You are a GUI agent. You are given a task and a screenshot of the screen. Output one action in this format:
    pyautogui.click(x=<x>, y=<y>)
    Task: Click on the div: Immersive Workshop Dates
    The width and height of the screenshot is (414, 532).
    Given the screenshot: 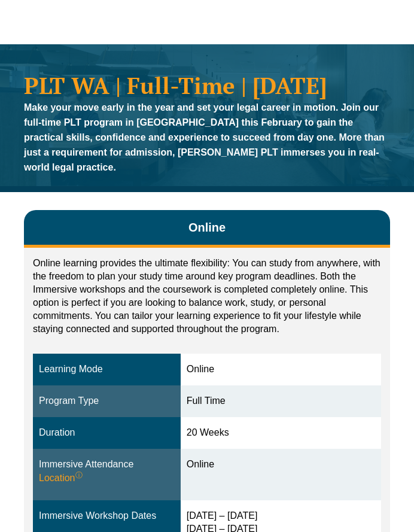 What is the action you would take?
    pyautogui.click(x=107, y=515)
    